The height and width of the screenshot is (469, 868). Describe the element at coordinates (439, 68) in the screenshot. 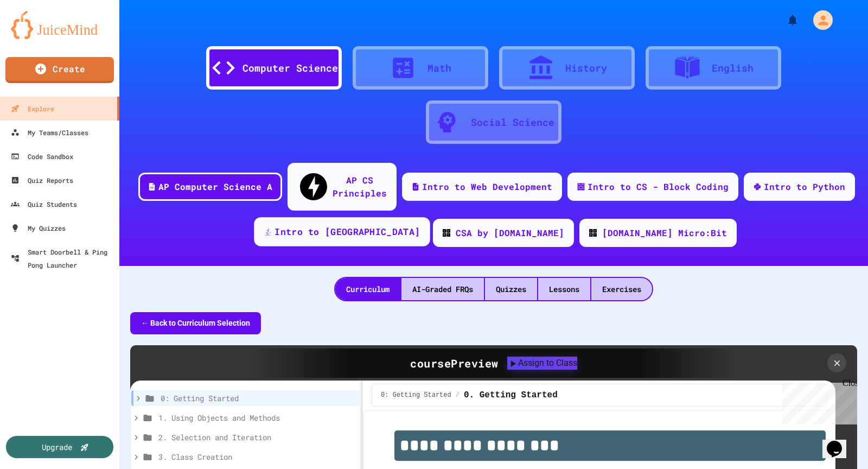

I see `div: Math` at that location.